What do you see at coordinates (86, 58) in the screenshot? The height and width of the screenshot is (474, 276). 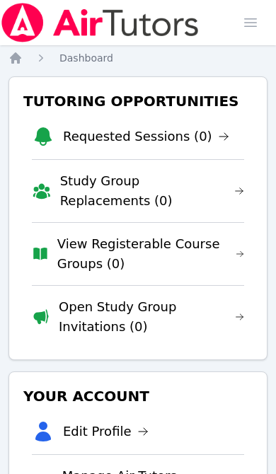 I see `a: Dashboard` at bounding box center [86, 58].